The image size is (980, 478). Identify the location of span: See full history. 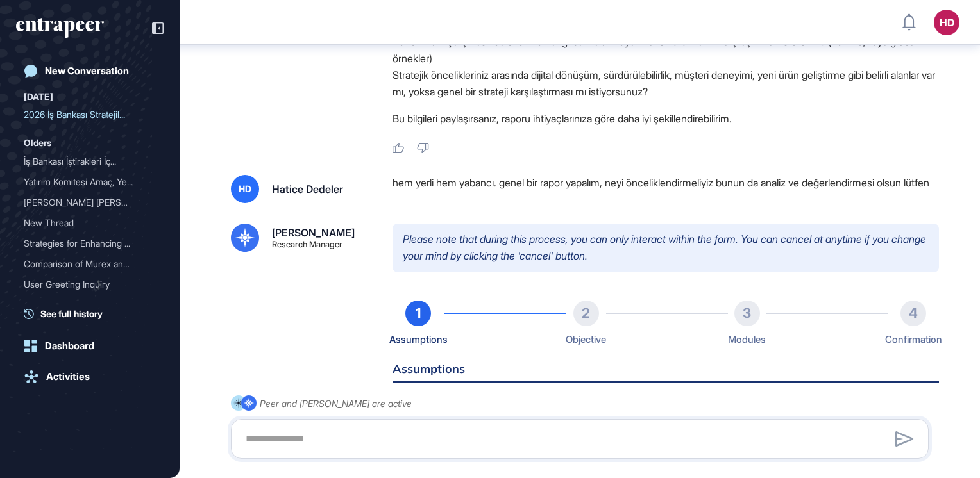
(71, 314).